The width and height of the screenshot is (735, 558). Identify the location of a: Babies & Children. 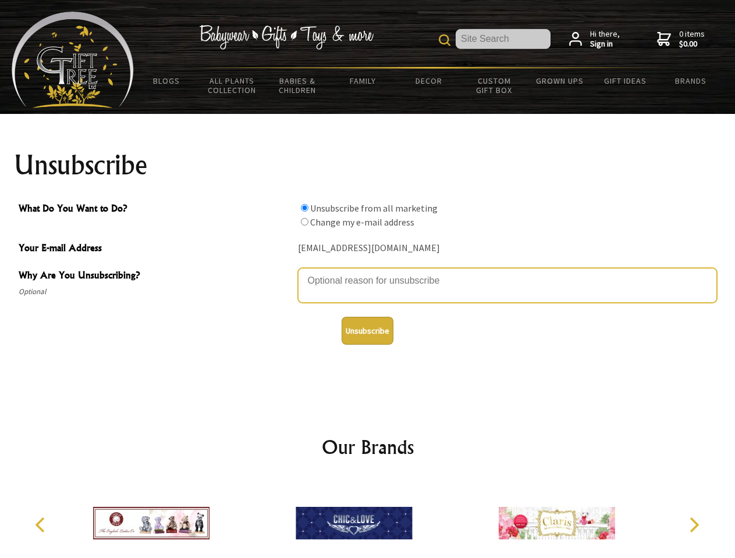
(297, 85).